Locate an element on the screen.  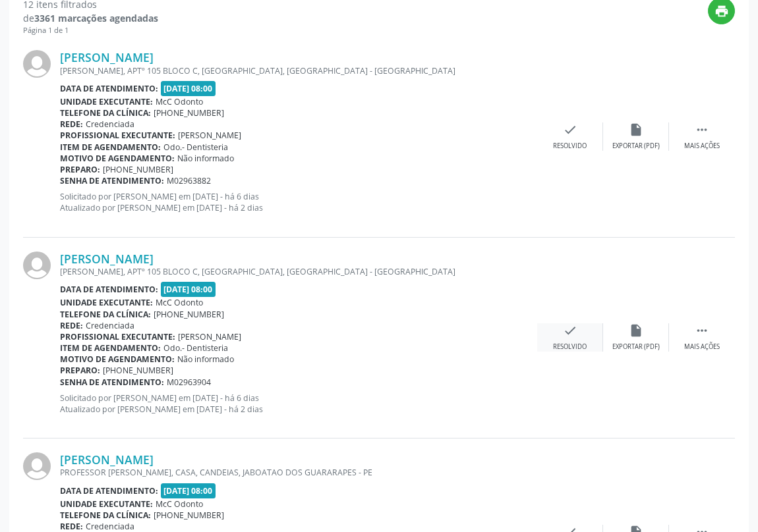
i: print is located at coordinates (721, 12).